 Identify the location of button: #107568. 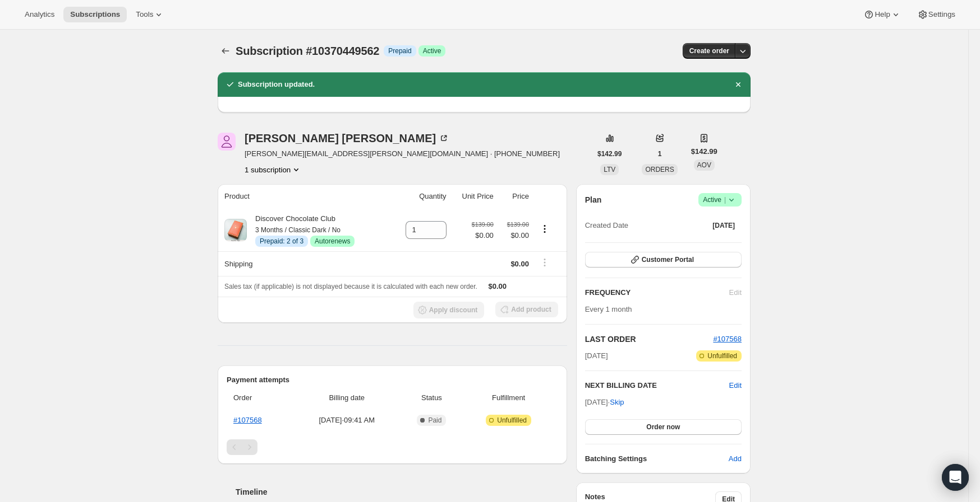
(727, 339).